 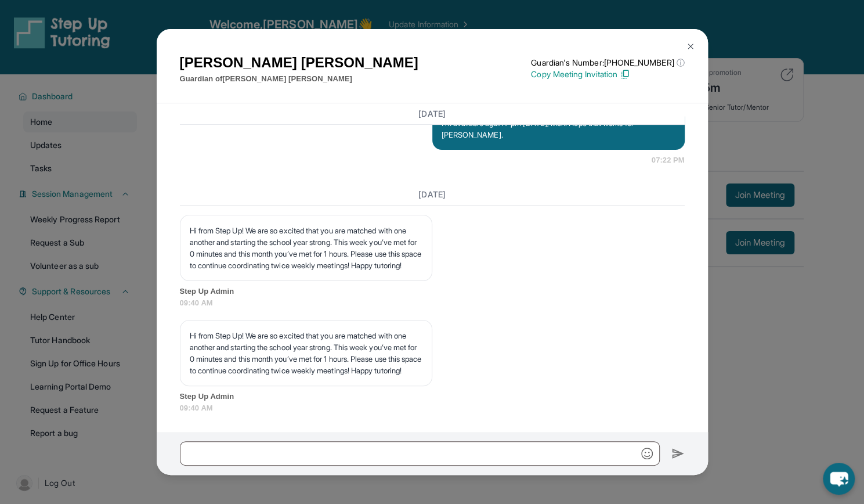 What do you see at coordinates (607, 74) in the screenshot?
I see `p: Copy Meeting Invitation` at bounding box center [607, 74].